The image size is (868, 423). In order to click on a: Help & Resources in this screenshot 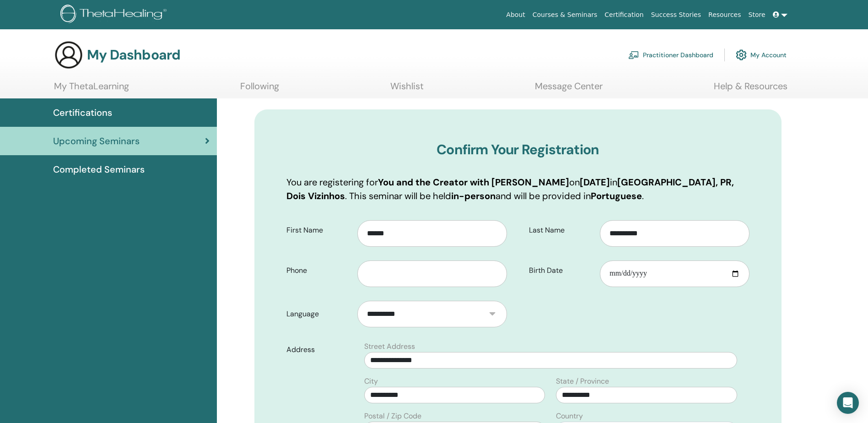, I will do `click(750, 89)`.